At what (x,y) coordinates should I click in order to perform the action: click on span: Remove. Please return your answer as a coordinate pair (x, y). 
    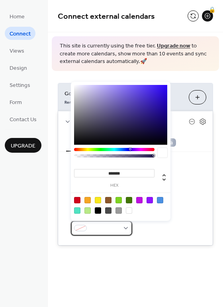
    Looking at the image, I should click on (72, 102).